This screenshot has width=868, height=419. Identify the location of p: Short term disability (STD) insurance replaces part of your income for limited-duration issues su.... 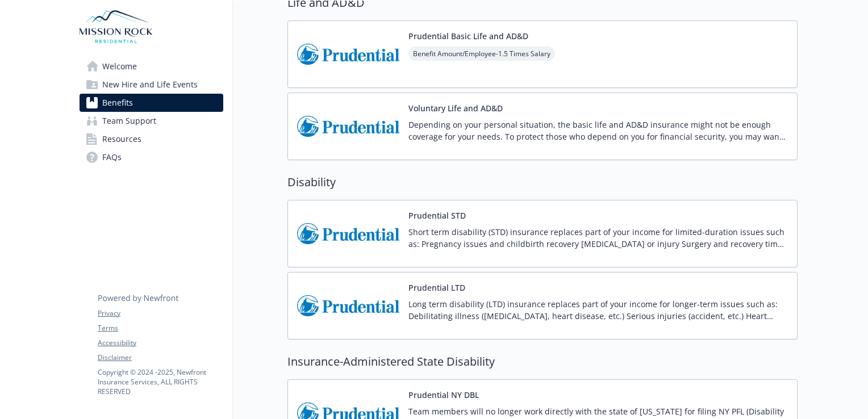
(599, 238).